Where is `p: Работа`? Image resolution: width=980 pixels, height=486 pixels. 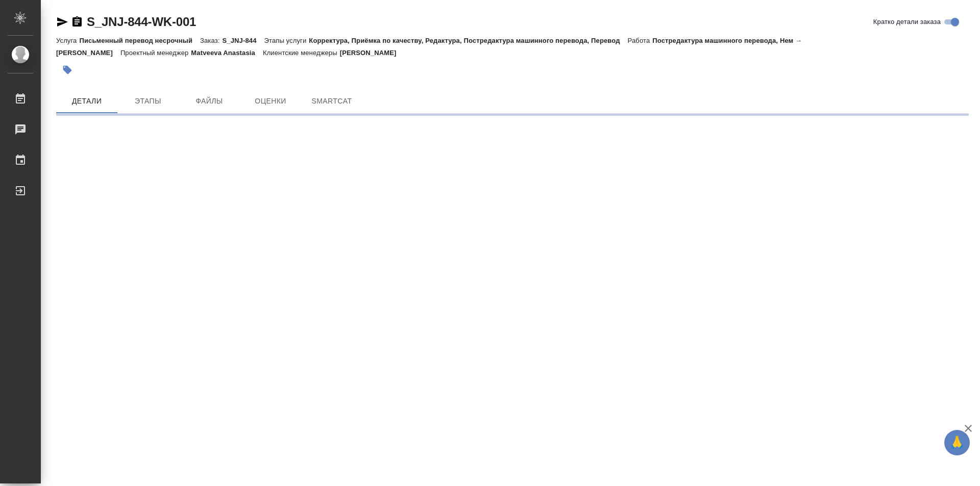
p: Работа is located at coordinates (640, 41).